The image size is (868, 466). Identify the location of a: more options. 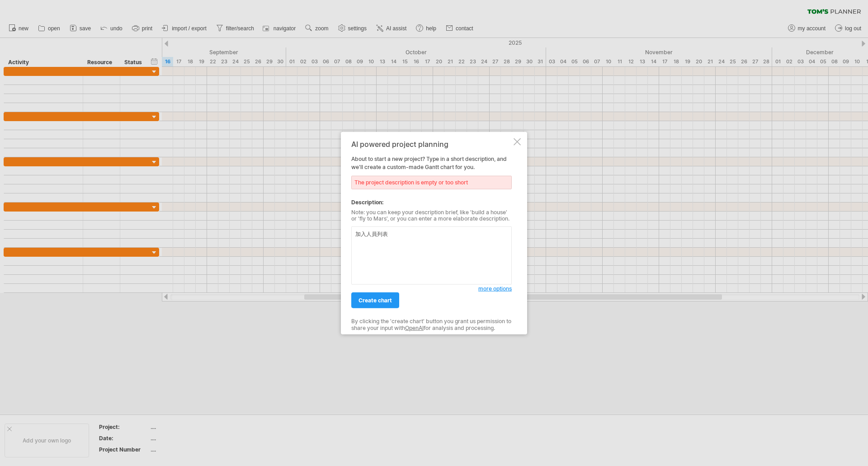
(495, 289).